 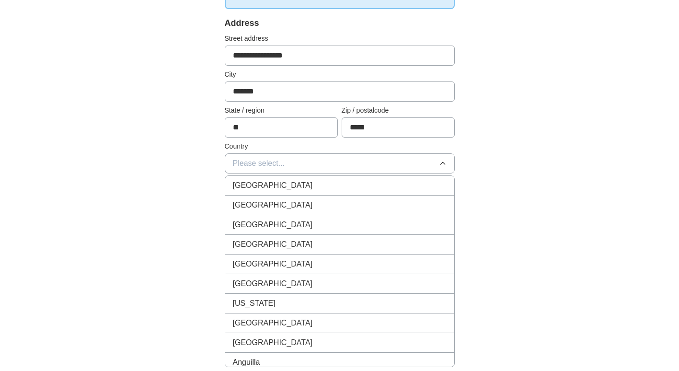 What do you see at coordinates (339, 38) in the screenshot?
I see `label: Street address` at bounding box center [339, 38].